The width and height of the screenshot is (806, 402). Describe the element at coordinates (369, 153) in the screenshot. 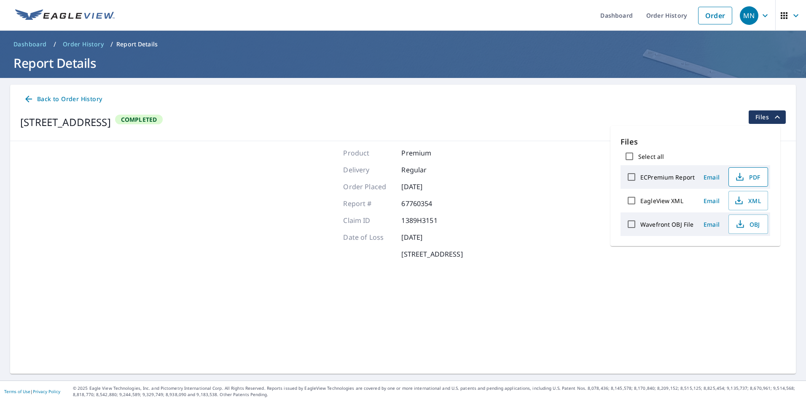

I see `p: Product` at that location.